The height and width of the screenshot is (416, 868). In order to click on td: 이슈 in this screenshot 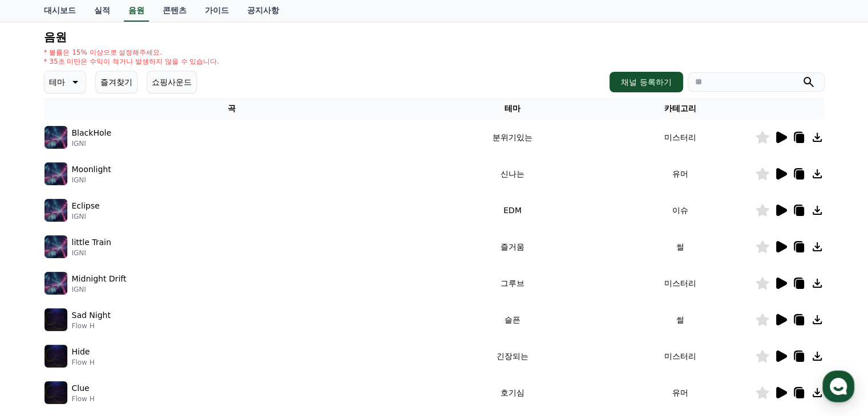, I will do `click(680, 210)`.